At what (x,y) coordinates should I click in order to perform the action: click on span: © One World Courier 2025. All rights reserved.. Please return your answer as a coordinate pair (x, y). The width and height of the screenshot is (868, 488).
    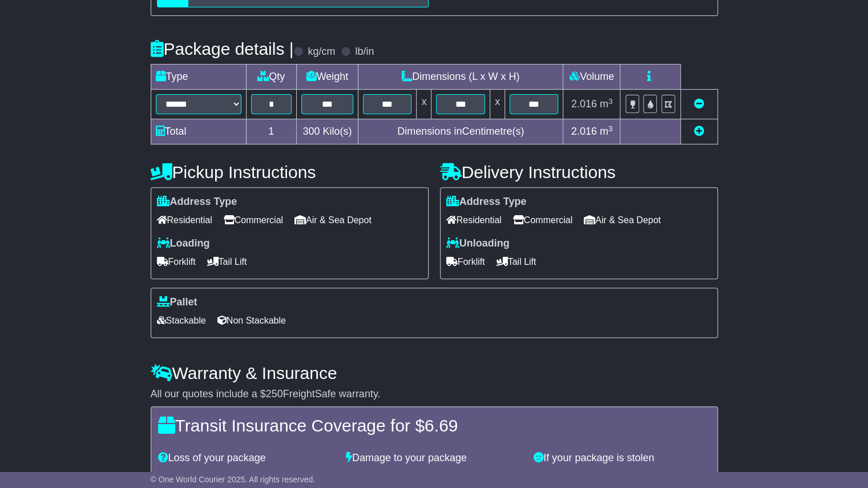
    Looking at the image, I should click on (233, 479).